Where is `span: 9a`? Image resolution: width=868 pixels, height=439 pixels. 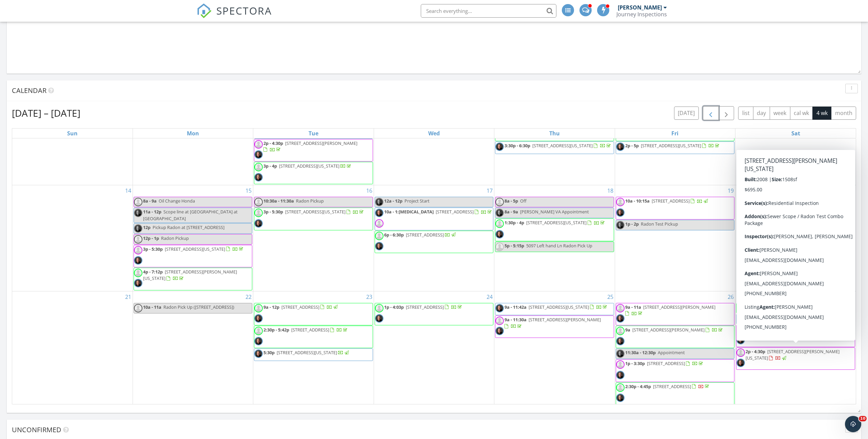
span: 9a is located at coordinates (628, 330).